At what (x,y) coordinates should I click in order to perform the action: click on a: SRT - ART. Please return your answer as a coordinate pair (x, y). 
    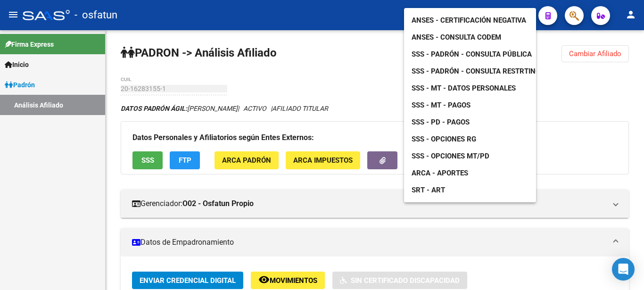
    Looking at the image, I should click on (470, 190).